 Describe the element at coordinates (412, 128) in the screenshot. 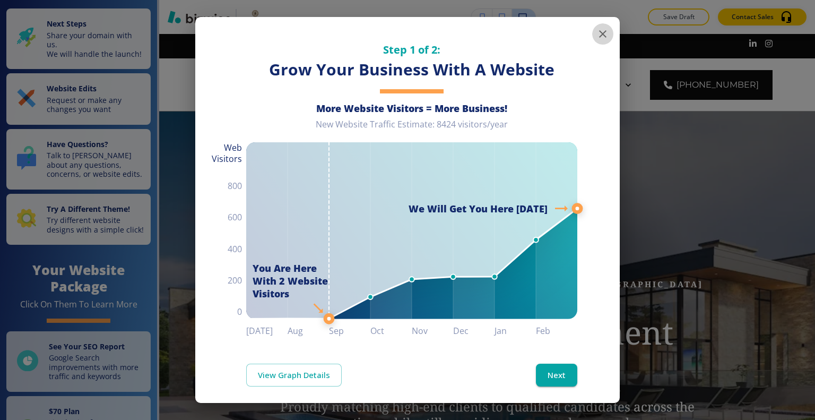

I see `div: New Website Traffic Estimate: 8424 visitors/year` at that location.